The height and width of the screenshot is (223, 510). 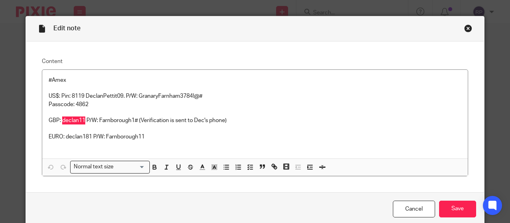 I want to click on p: #Amex, so click(x=255, y=80).